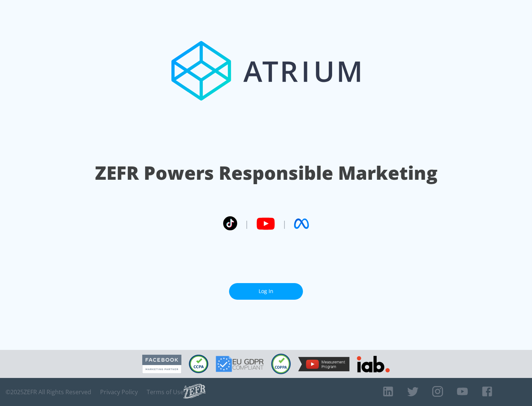 This screenshot has height=406, width=532. What do you see at coordinates (162, 364) in the screenshot?
I see `img: Facebook Marketing Partner` at bounding box center [162, 364].